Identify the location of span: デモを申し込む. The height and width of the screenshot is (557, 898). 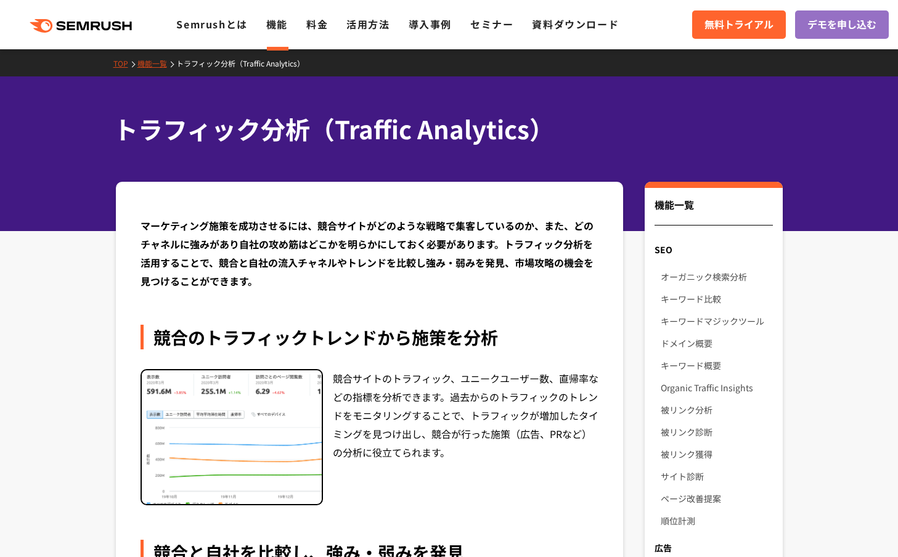
(842, 25).